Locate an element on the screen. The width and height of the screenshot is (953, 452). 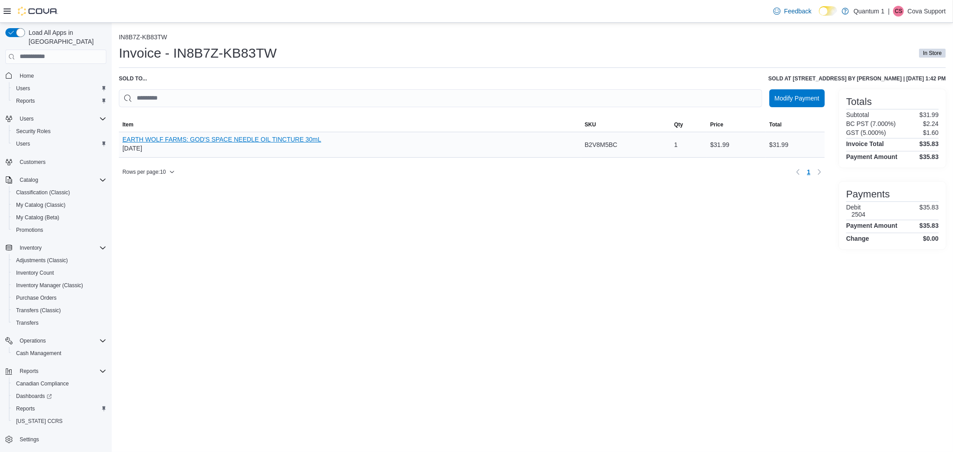
nav: An example of EuiBreadcrumbs is located at coordinates (532, 38).